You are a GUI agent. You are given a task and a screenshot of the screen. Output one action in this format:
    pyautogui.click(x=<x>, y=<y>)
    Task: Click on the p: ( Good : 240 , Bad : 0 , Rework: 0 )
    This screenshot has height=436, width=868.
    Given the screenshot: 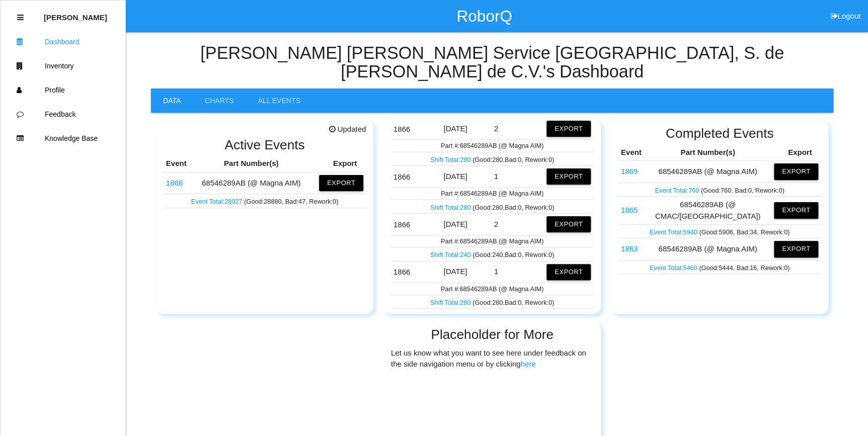 What is the action you would take?
    pyautogui.click(x=492, y=254)
    